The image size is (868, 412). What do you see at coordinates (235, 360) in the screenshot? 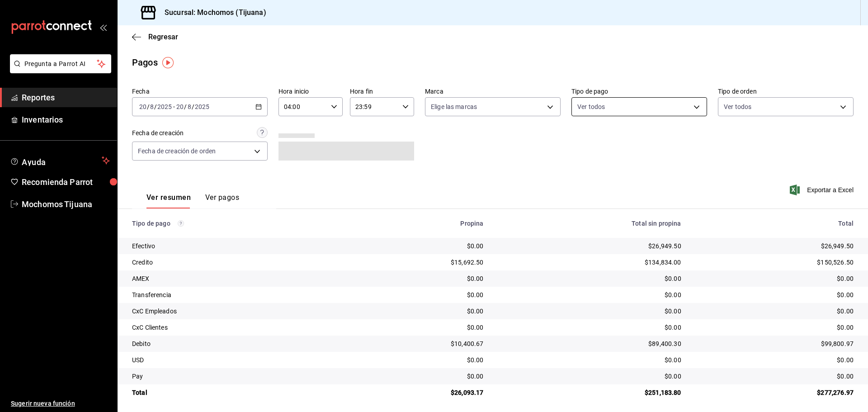
I see `div: USD` at bounding box center [235, 360].